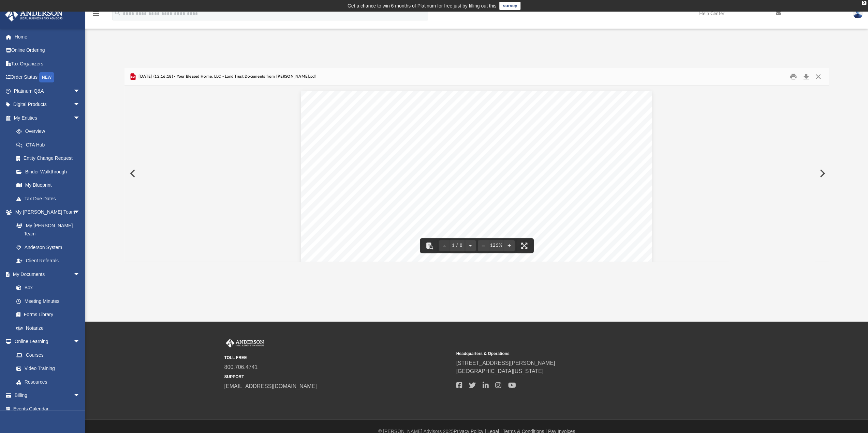  I want to click on a: CTA Hub, so click(50, 145).